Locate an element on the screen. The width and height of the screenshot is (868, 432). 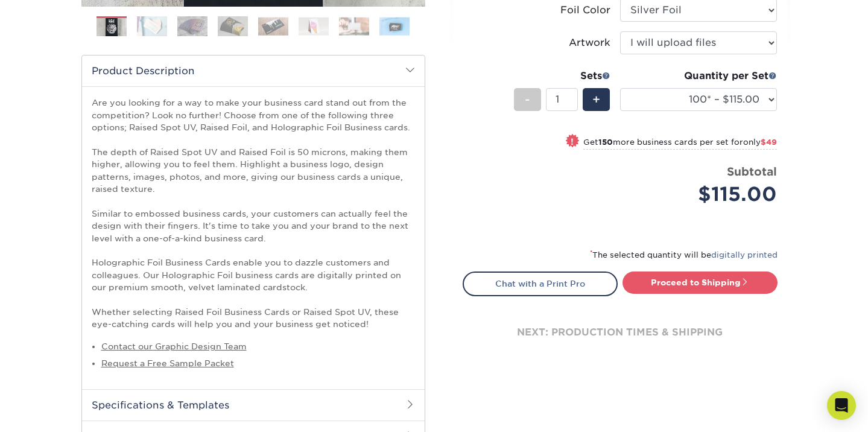
span: $49 is located at coordinates (768, 142).